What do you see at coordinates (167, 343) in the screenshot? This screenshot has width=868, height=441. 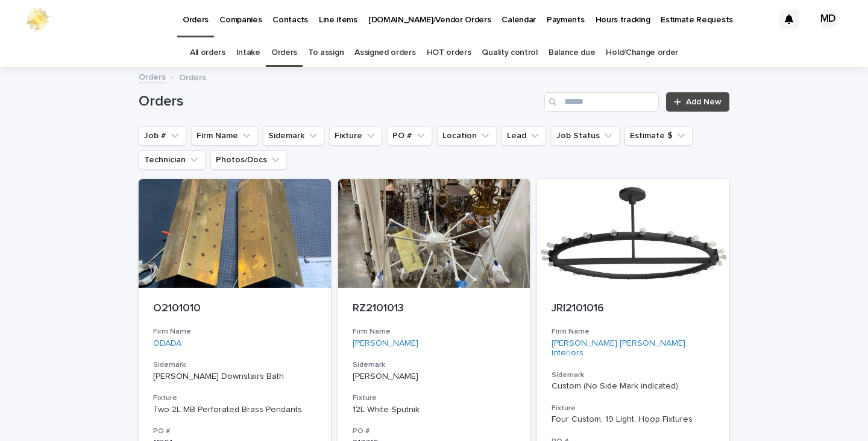 I see `a: ODADA` at bounding box center [167, 343].